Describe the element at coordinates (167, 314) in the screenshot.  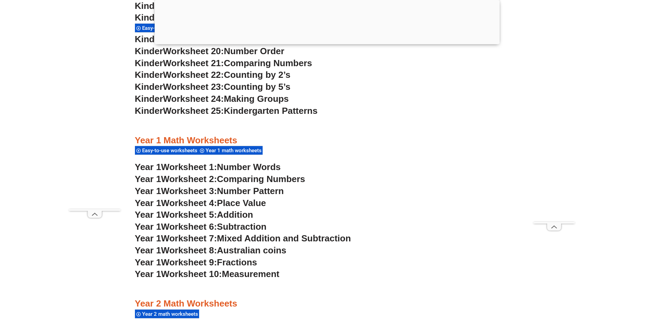
I see `div: Year 2 math worksheets` at that location.